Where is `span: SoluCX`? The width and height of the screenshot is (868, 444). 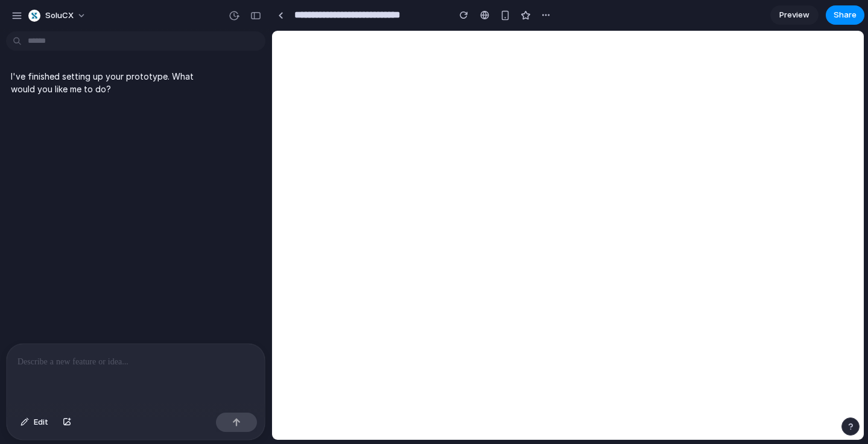 span: SoluCX is located at coordinates (59, 15).